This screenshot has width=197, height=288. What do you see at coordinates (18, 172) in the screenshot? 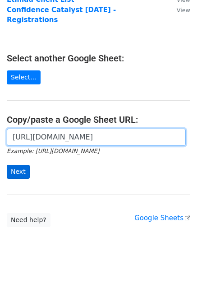
I see `input: Next` at bounding box center [18, 172].